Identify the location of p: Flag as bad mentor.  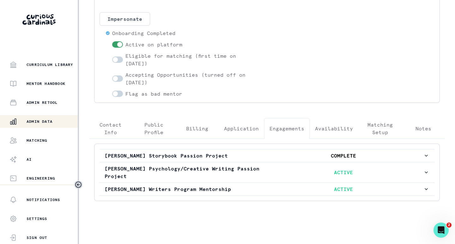
(154, 94).